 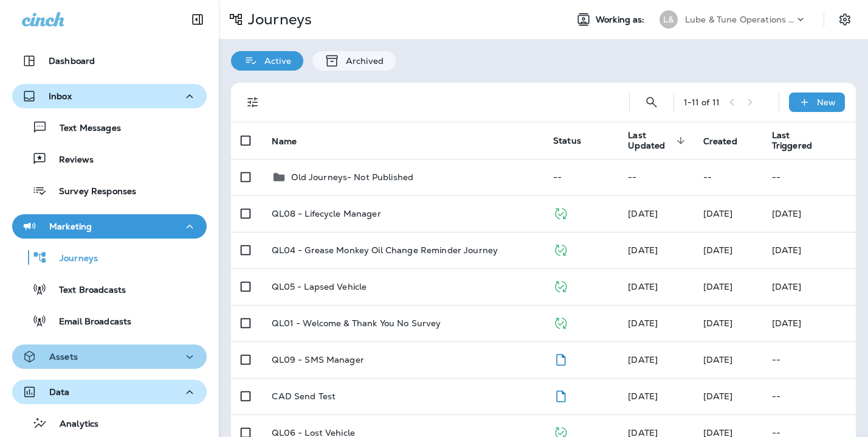 I want to click on span: Katie Brookes, so click(x=643, y=359).